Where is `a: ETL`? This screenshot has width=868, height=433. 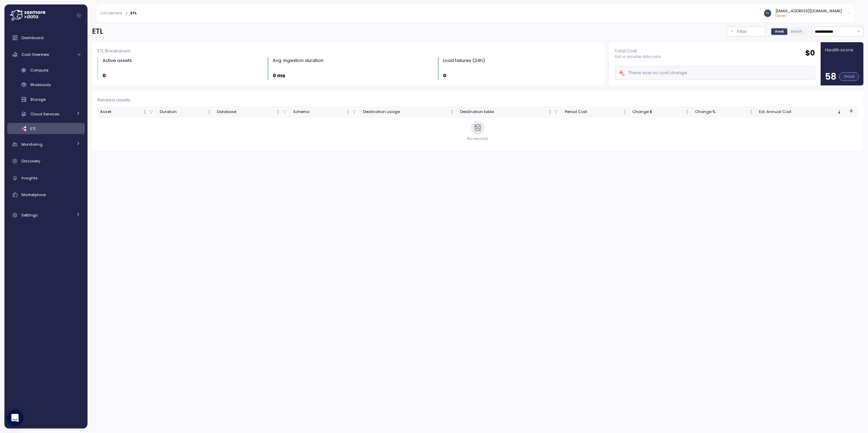
a: ETL is located at coordinates (46, 128).